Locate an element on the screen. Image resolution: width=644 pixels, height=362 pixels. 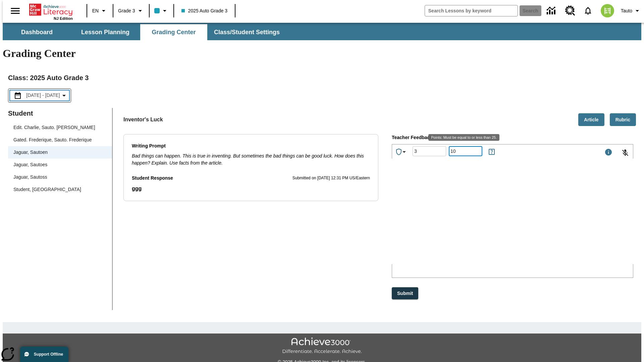
a: Data Center is located at coordinates (552, 10).